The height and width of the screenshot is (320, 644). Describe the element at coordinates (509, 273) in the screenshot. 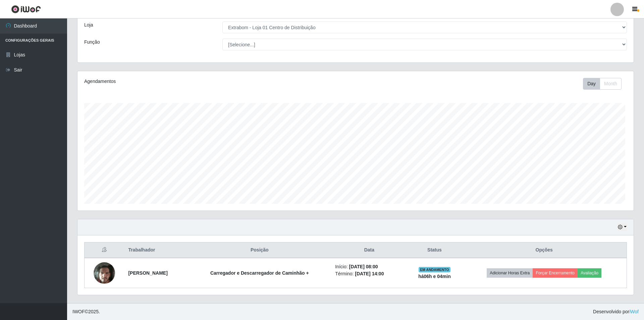

I see `button: Adicionar Horas Extra` at that location.